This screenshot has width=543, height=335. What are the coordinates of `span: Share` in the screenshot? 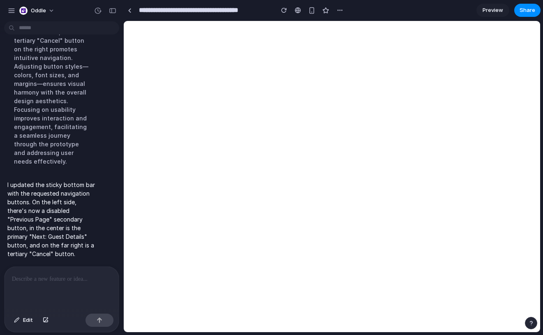 It's located at (527, 10).